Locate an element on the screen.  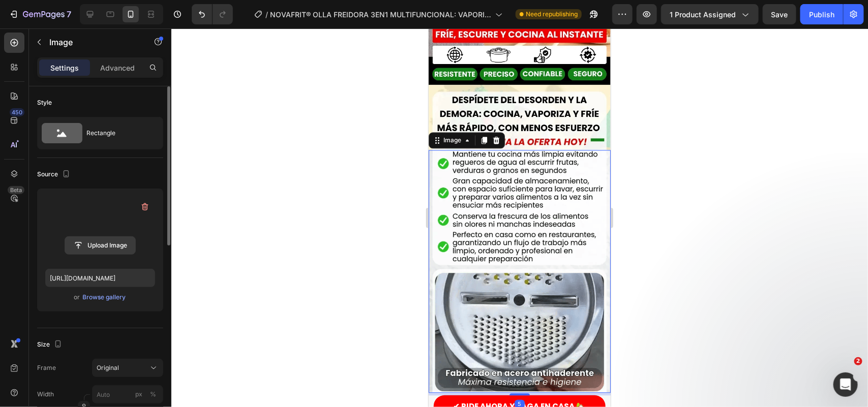
div: Size is located at coordinates (50, 345).